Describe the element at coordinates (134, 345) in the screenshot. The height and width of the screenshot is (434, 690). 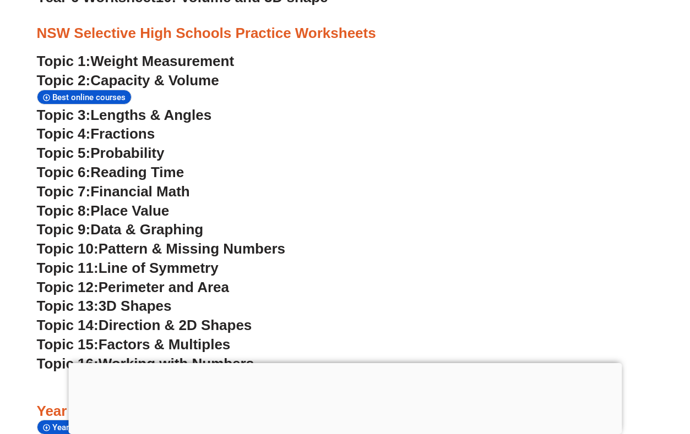
I see `a: Topic 15:Factors & Multiples` at that location.